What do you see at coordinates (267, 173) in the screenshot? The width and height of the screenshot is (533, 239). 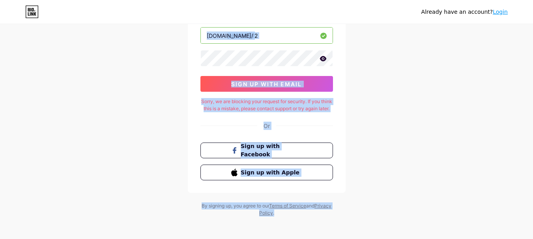 I see `a: Sign up with Apple` at bounding box center [267, 173].